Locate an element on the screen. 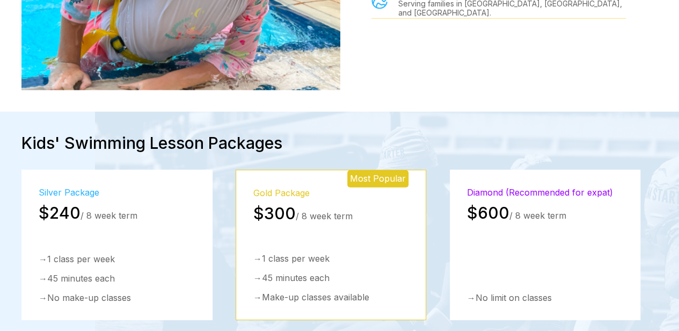 The height and width of the screenshot is (331, 679). span: $240 is located at coordinates (60, 213).